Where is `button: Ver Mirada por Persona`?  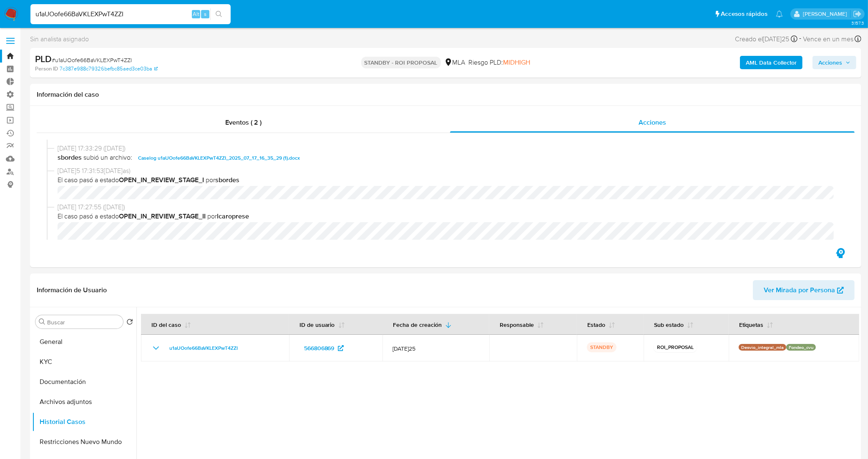 button: Ver Mirada por Persona is located at coordinates (804, 290).